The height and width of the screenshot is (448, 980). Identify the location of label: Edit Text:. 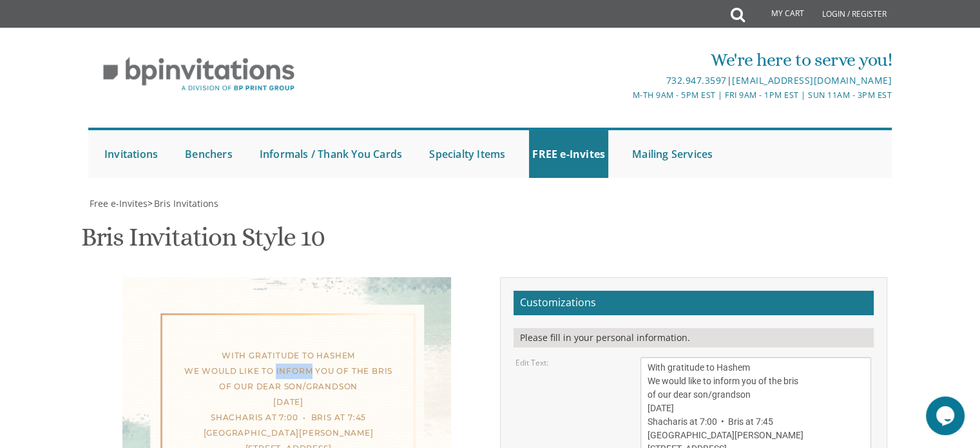
(532, 362).